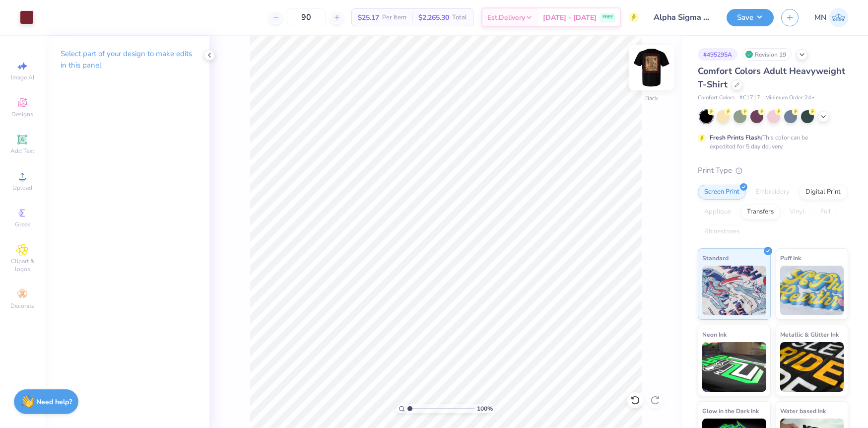 This screenshot has width=868, height=428. Describe the element at coordinates (682, 18) in the screenshot. I see `input: Untitled Design` at that location.